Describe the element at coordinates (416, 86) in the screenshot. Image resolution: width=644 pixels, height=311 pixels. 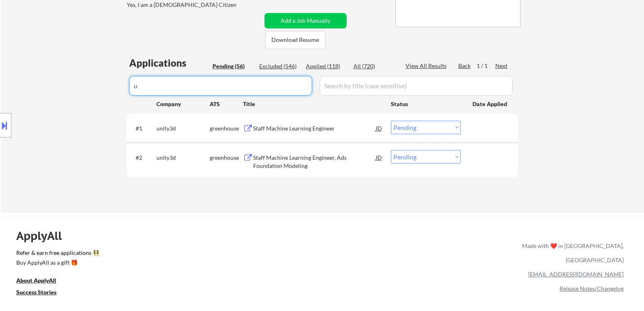
I see `input: Search by title (case sensitive)` at that location.